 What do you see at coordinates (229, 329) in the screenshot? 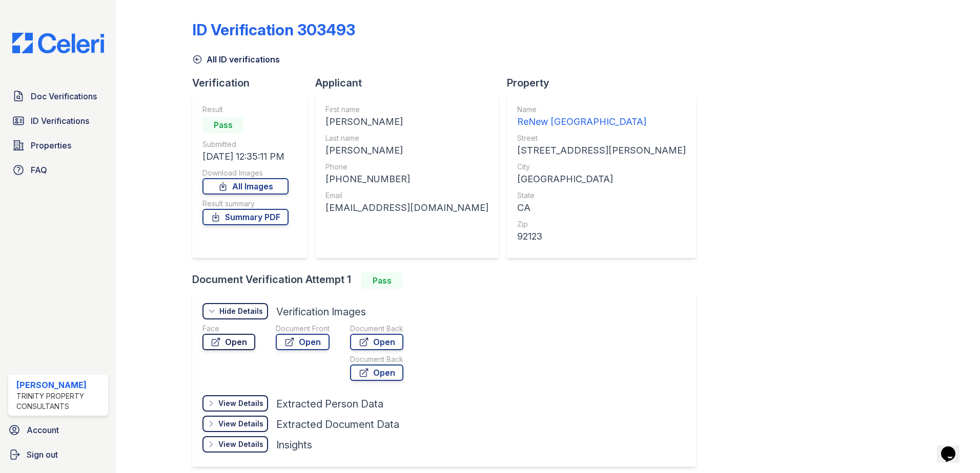
I see `div: Face` at bounding box center [229, 329].